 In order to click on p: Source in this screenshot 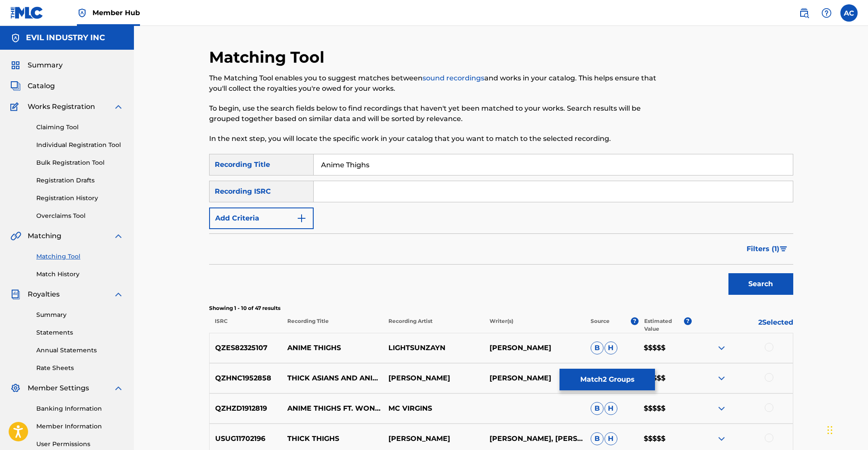, I will do `click(601, 325)`.